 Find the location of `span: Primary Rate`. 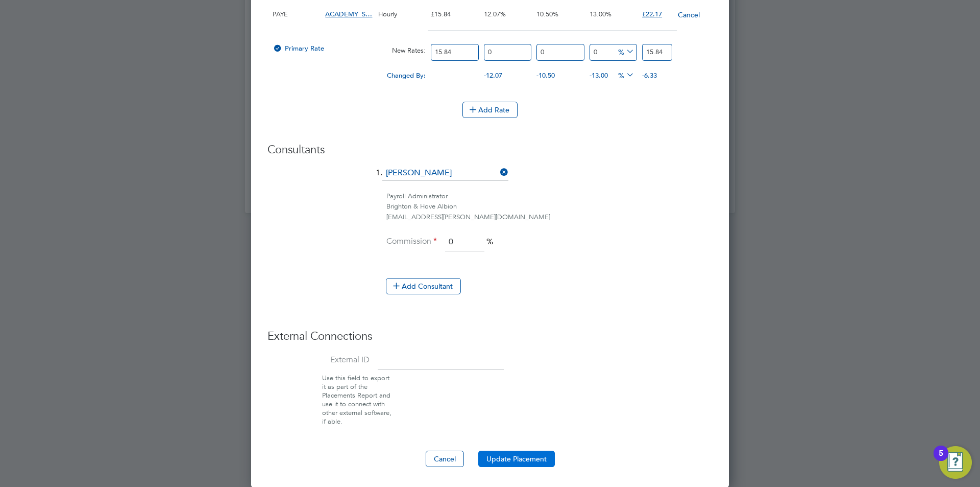

span: Primary Rate is located at coordinates (298, 48).